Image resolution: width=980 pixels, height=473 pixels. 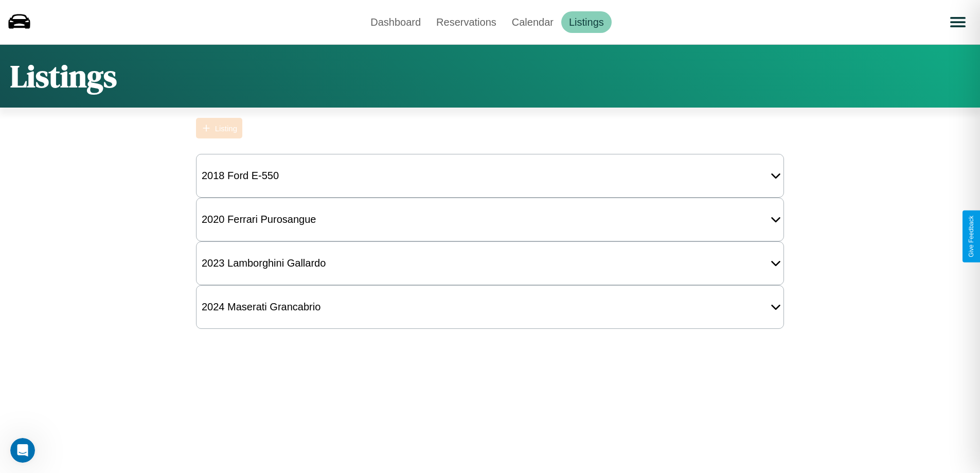 I want to click on a: Listings, so click(x=587, y=22).